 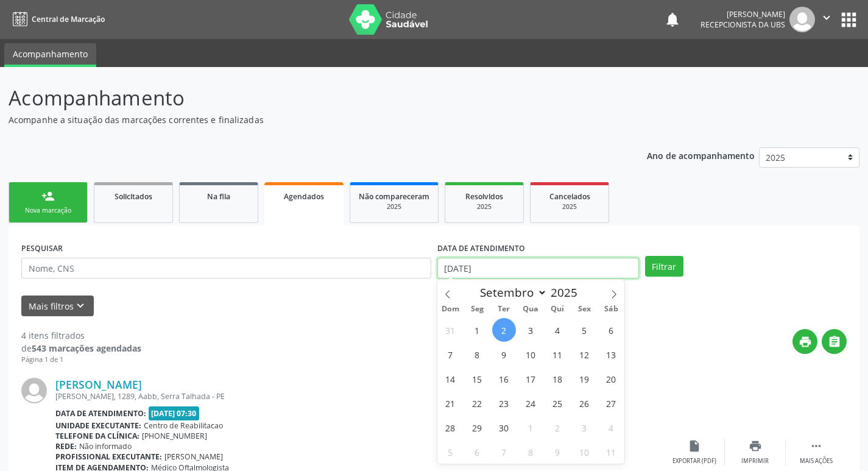 What do you see at coordinates (477, 354) in the screenshot?
I see `span: Setembro 8, 2025` at bounding box center [477, 354].